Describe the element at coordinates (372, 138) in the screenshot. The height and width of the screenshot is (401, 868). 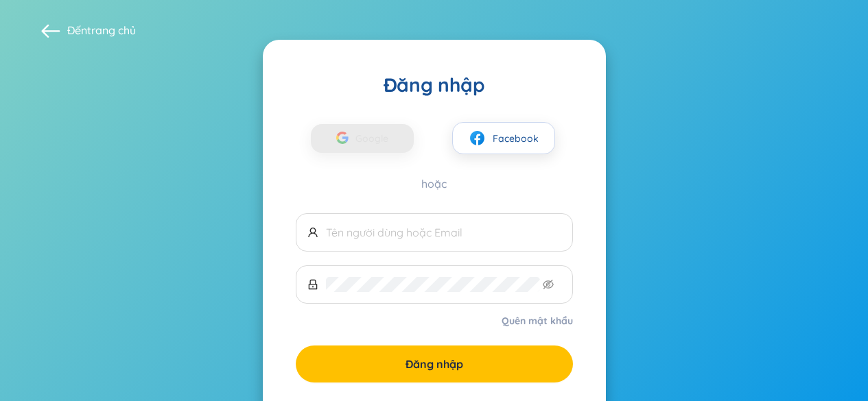
I see `font: Google` at that location.